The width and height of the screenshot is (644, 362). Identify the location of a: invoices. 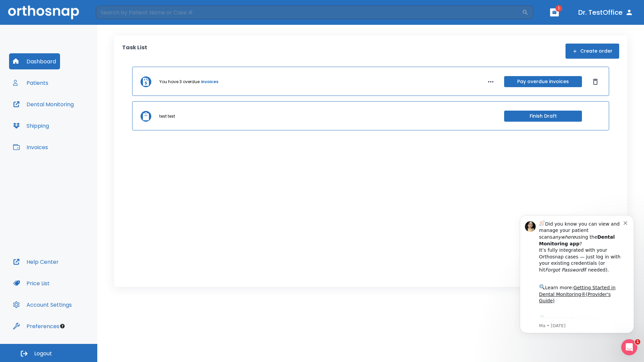
(210, 82).